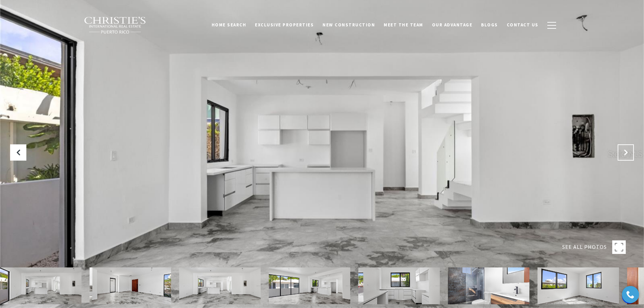 The image size is (644, 308). I want to click on span: Our Advantage, so click(452, 25).